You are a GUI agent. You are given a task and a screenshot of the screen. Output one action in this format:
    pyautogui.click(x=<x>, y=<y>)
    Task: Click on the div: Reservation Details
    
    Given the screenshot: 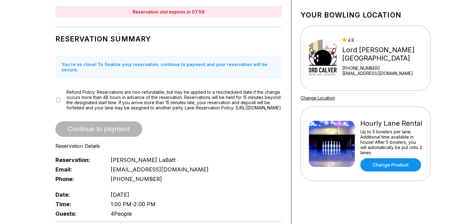 What is the action you would take?
    pyautogui.click(x=169, y=146)
    